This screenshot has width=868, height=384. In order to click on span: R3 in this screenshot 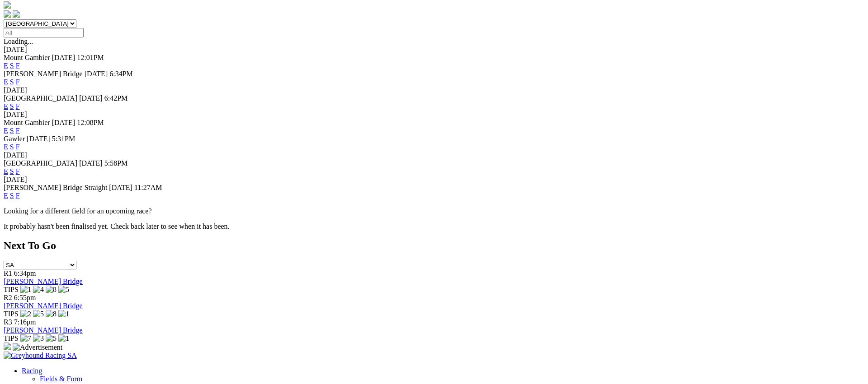, I will do `click(7, 321)`.